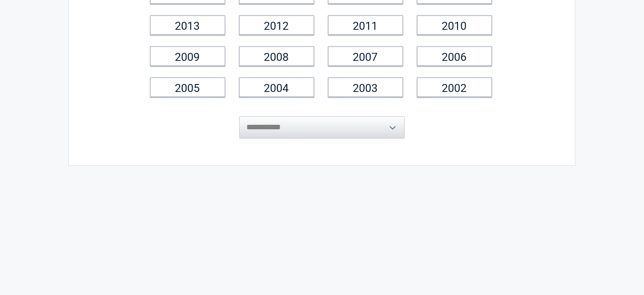 This screenshot has height=295, width=644. What do you see at coordinates (188, 25) in the screenshot?
I see `a: 2013` at bounding box center [188, 25].